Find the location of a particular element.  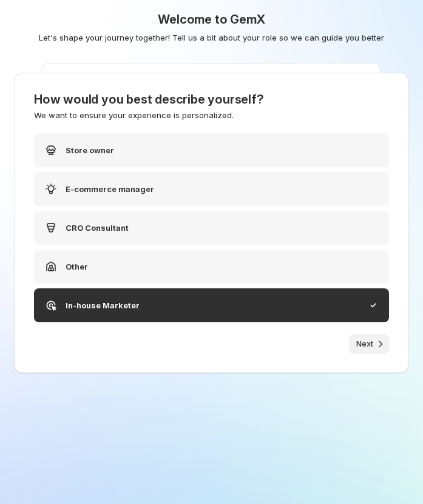

span: We want to ensure your experience is personalized. is located at coordinates (133, 115).